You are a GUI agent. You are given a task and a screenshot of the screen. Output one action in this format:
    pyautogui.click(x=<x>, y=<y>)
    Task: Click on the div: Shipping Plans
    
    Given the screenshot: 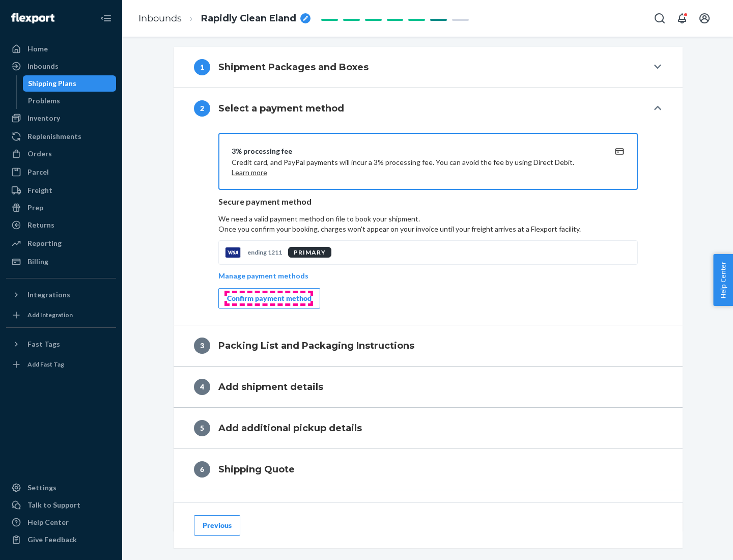 What is the action you would take?
    pyautogui.click(x=52, y=84)
    